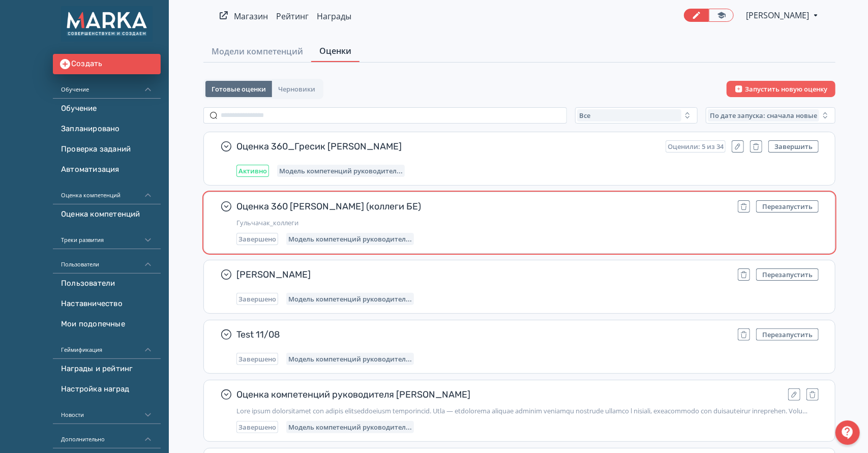  Describe the element at coordinates (107, 109) in the screenshot. I see `a: Обучение` at that location.